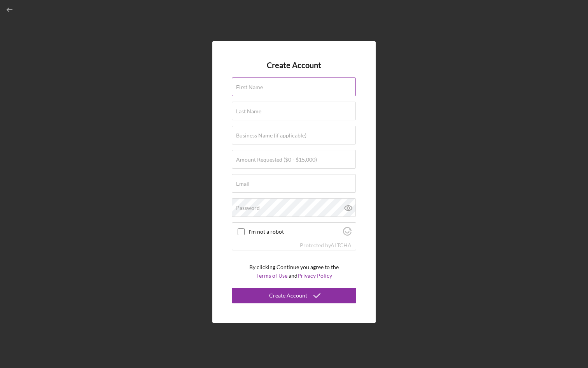 Image resolution: width=588 pixels, height=368 pixels. I want to click on label: I'm not a robot, so click(294, 231).